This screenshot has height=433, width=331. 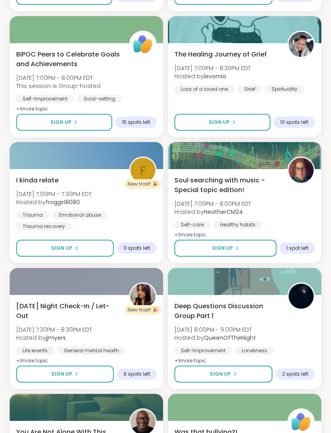 I want to click on span: The Healing Journey of Grief, so click(x=220, y=54).